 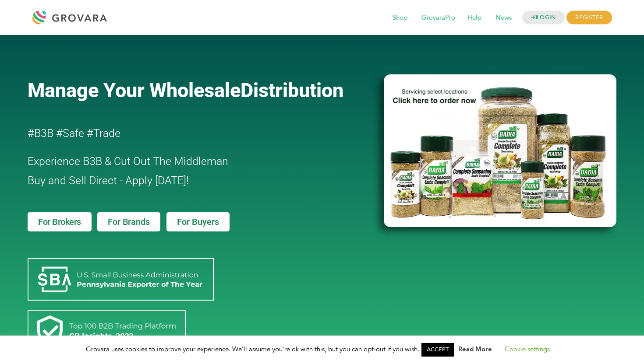 What do you see at coordinates (438, 18) in the screenshot?
I see `a: GrovaraPro` at bounding box center [438, 18].